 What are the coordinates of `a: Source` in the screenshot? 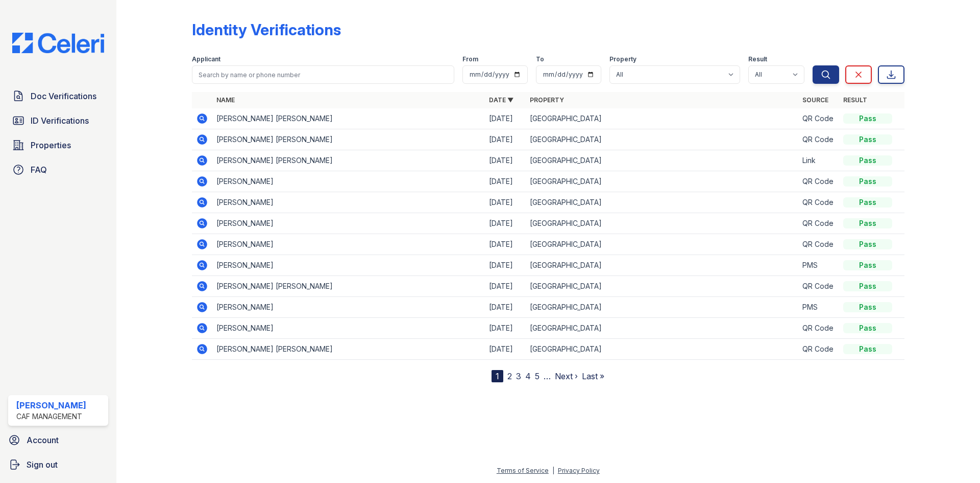 It's located at (815, 100).